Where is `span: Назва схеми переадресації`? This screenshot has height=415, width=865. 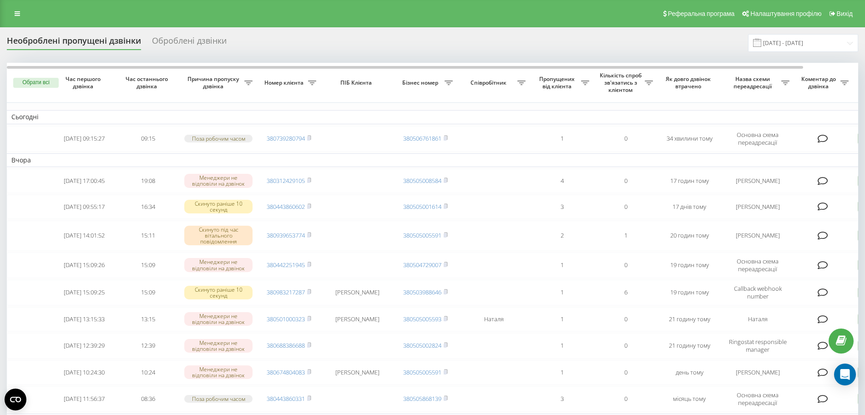 span: Назва схеми переадресації is located at coordinates (754, 82).